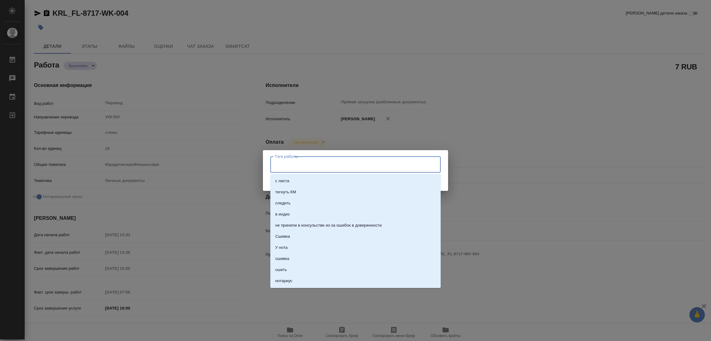 The height and width of the screenshot is (341, 711). I want to click on p: сшить, so click(281, 270).